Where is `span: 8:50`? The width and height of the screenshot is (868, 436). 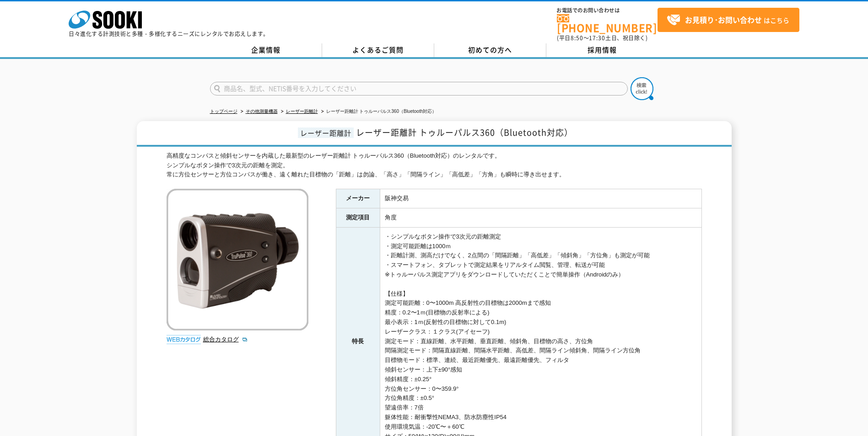 span: 8:50 is located at coordinates (577, 38).